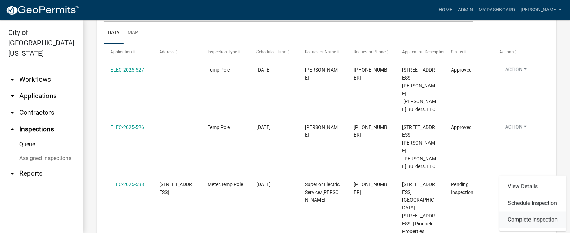 The width and height of the screenshot is (570, 233). Describe the element at coordinates (497, 10) in the screenshot. I see `a: My Dashboard` at that location.